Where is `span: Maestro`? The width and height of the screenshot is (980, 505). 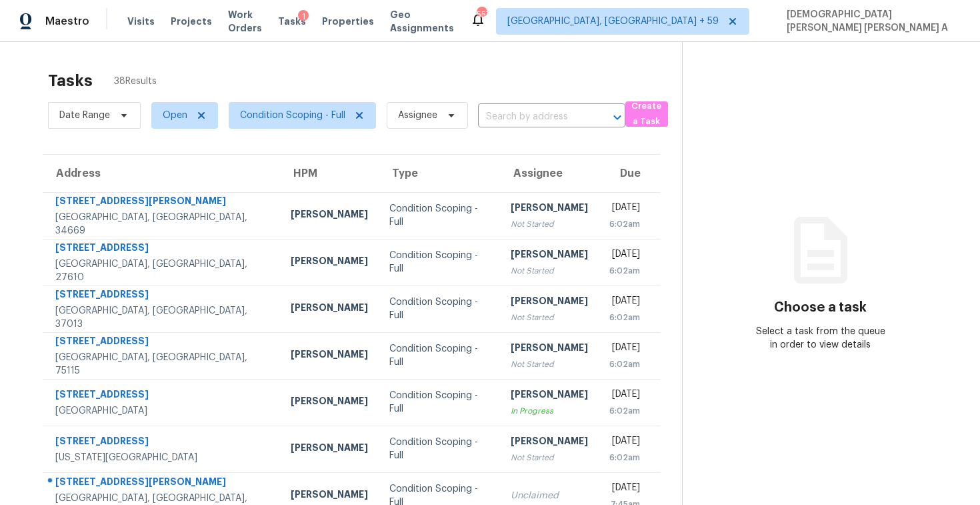
span: Maestro is located at coordinates (67, 21).